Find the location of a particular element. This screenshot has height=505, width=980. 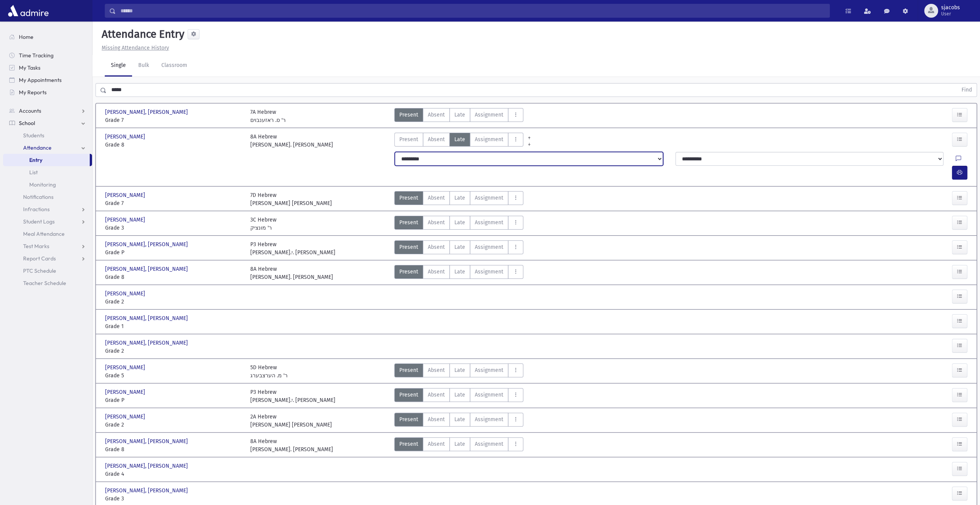

button: Find is located at coordinates (966, 90).